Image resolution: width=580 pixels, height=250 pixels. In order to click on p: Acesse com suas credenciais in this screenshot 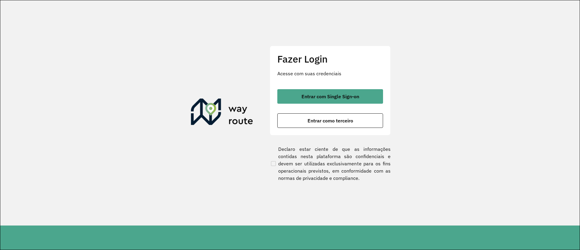, I will do `click(330, 73)`.